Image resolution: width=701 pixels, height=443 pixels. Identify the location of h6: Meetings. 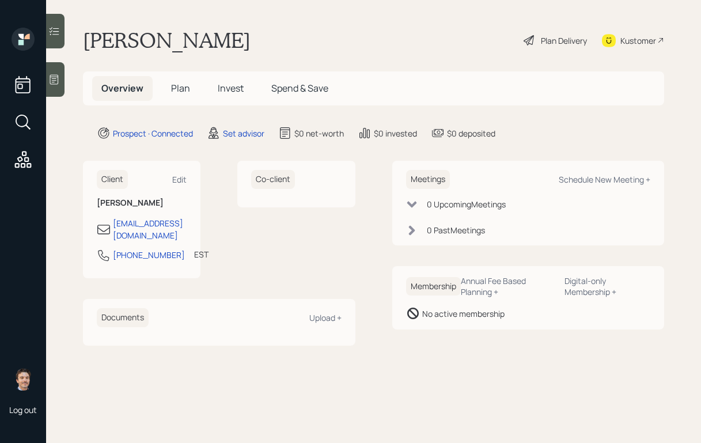
(428, 179).